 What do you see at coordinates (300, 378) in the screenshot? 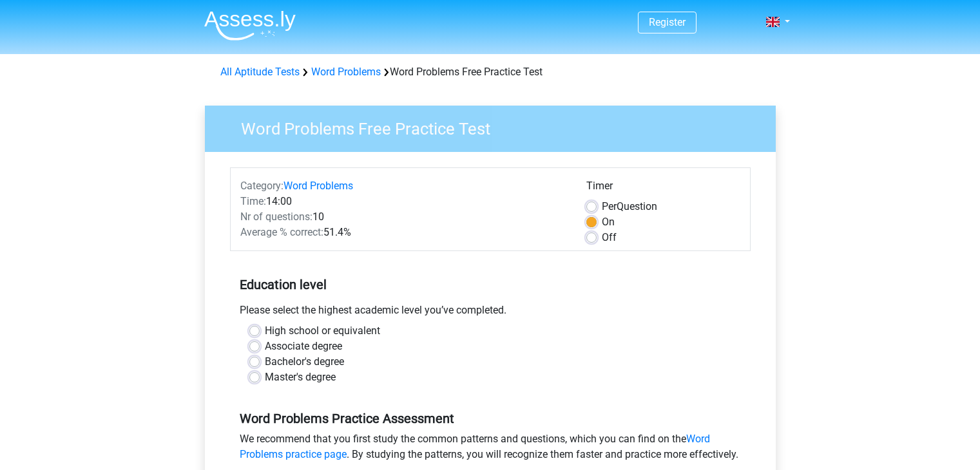
I see `label: Master's degree` at bounding box center [300, 378].